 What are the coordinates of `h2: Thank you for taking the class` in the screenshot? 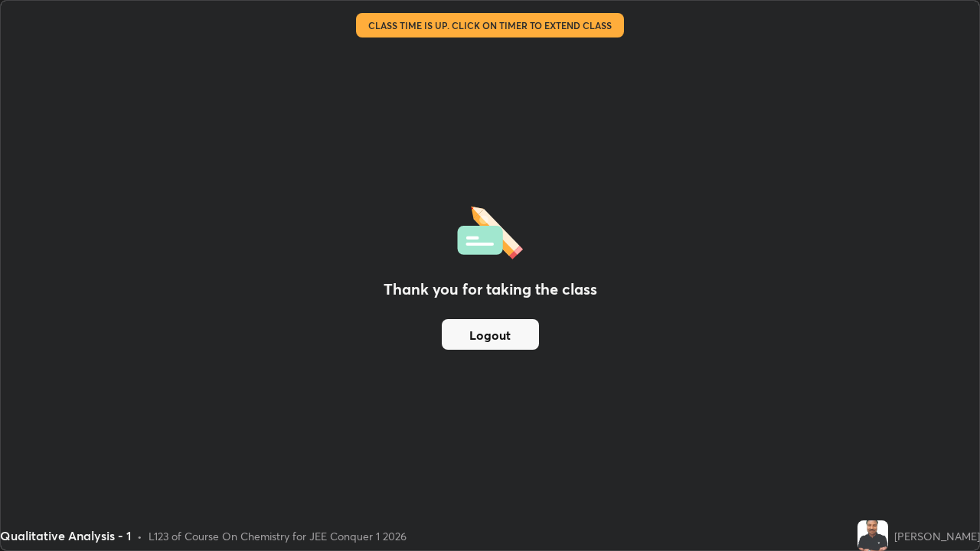 It's located at (490, 289).